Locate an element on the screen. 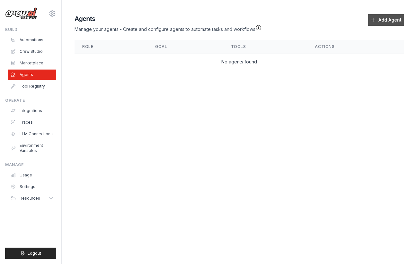 This screenshot has height=264, width=417. a: Environment Variables is located at coordinates (32, 148).